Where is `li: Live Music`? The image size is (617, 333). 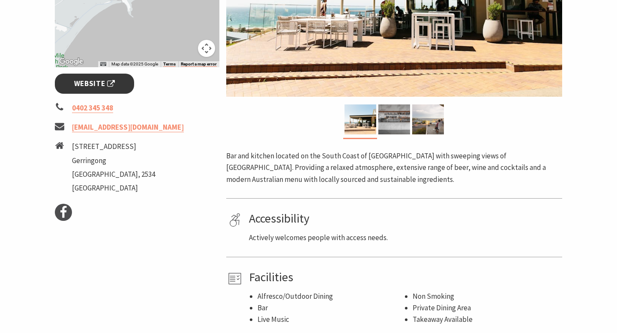
li: Live Music is located at coordinates (331, 320).